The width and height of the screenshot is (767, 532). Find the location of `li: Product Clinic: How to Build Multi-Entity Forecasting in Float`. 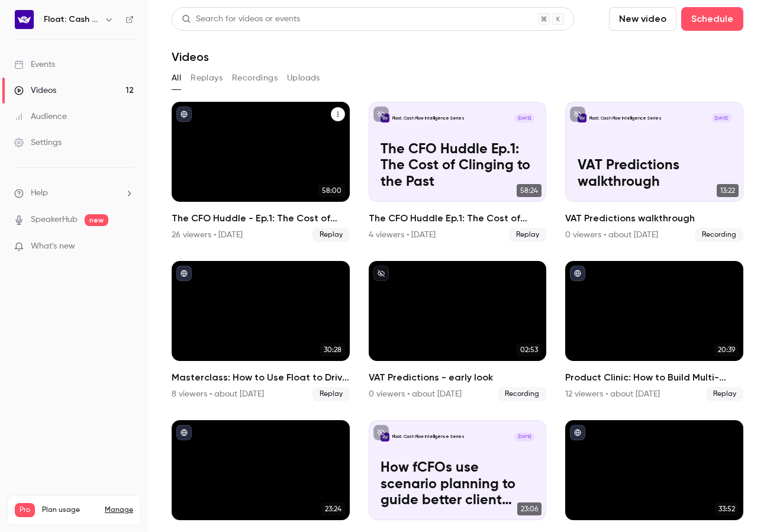

li: Product Clinic: How to Build Multi-Entity Forecasting in Float is located at coordinates (654, 331).